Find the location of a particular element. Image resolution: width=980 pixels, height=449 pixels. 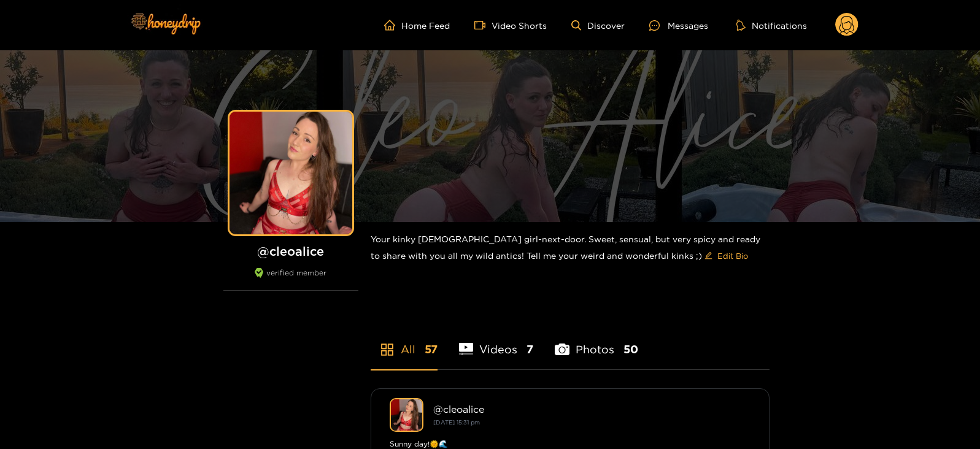

li: Photos is located at coordinates (597, 341).